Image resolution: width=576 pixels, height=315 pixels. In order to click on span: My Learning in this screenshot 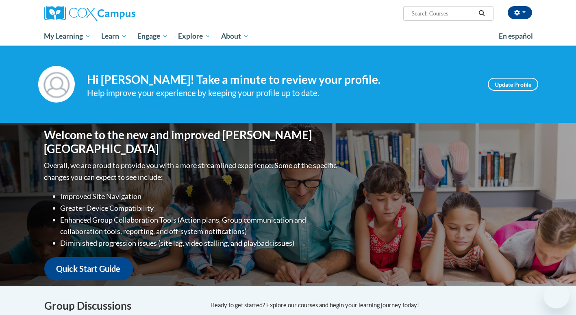, I will do `click(67, 36)`.